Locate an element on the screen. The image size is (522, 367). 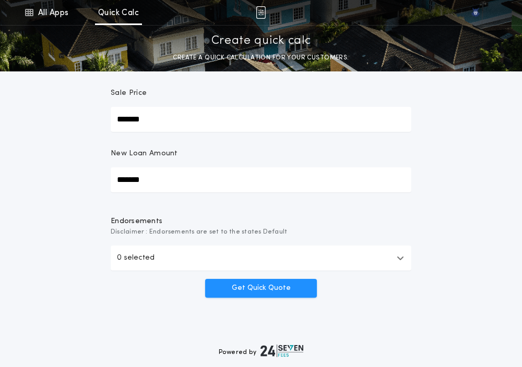
p: 0 selected is located at coordinates (136, 258).